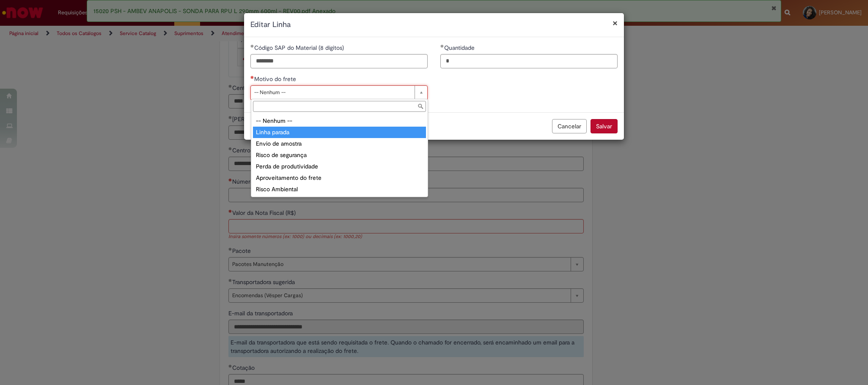  I want to click on div: Linha parada, so click(339, 132).